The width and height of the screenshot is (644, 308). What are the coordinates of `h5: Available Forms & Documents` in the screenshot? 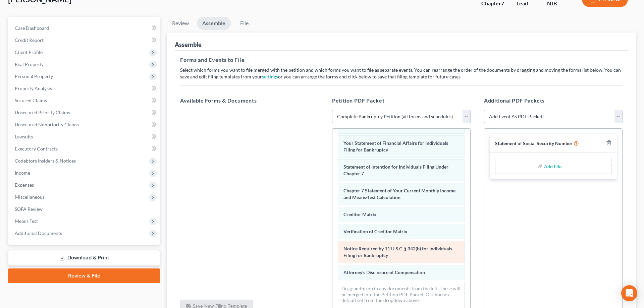 It's located at (249, 101).